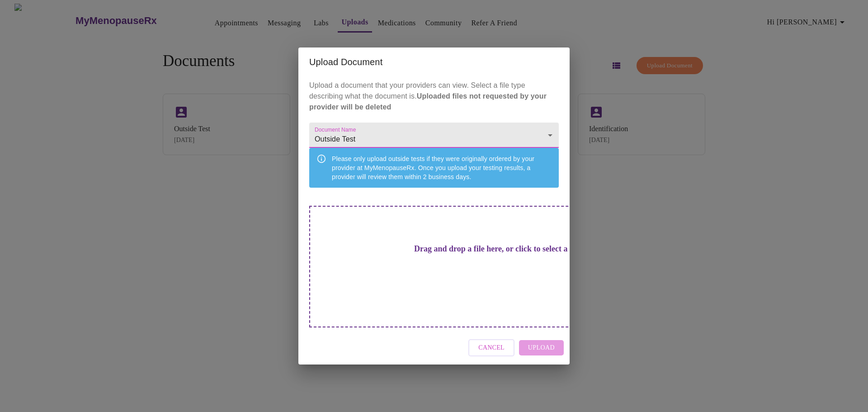 This screenshot has height=412, width=868. What do you see at coordinates (497, 249) in the screenshot?
I see `h3: Drag and drop a file here, or click to select a file` at bounding box center [497, 249].